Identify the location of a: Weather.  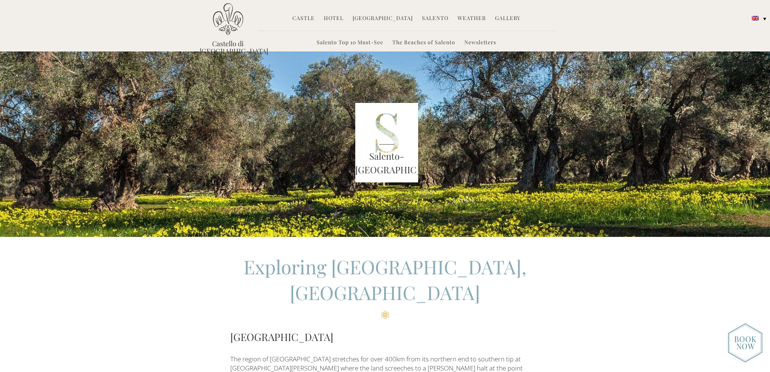
(472, 19).